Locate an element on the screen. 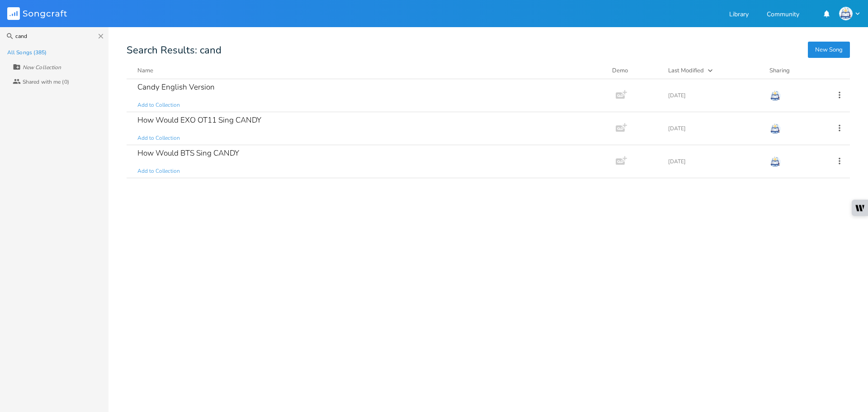  a: Community is located at coordinates (783, 15).